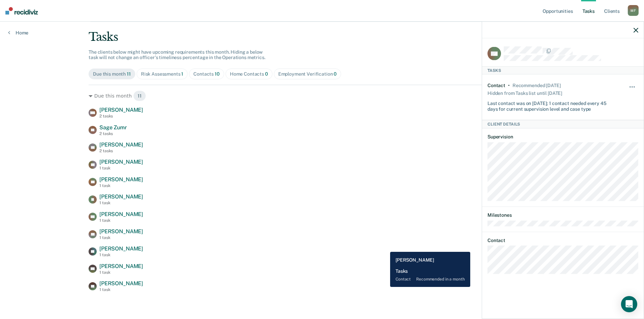  Describe the element at coordinates (207, 74) in the screenshot. I see `div: Contacts` at that location.